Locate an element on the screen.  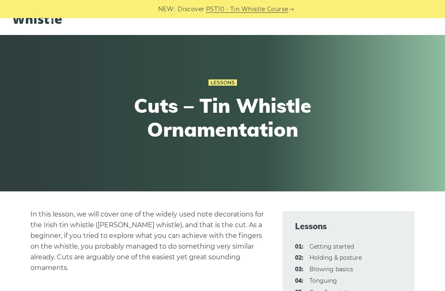
h1: Cuts – Tin Whistle Ornamentation is located at coordinates (223, 117).